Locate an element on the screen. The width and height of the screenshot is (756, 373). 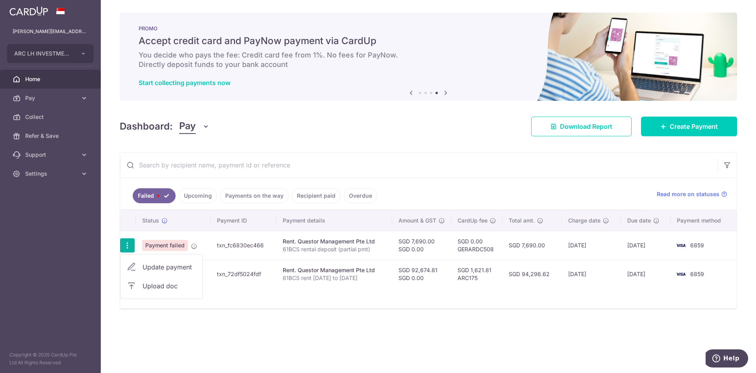
span: Settings is located at coordinates (51, 174).